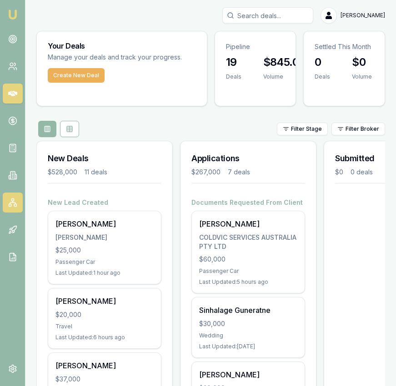 The width and height of the screenshot is (396, 386). I want to click on div: $0, so click(339, 172).